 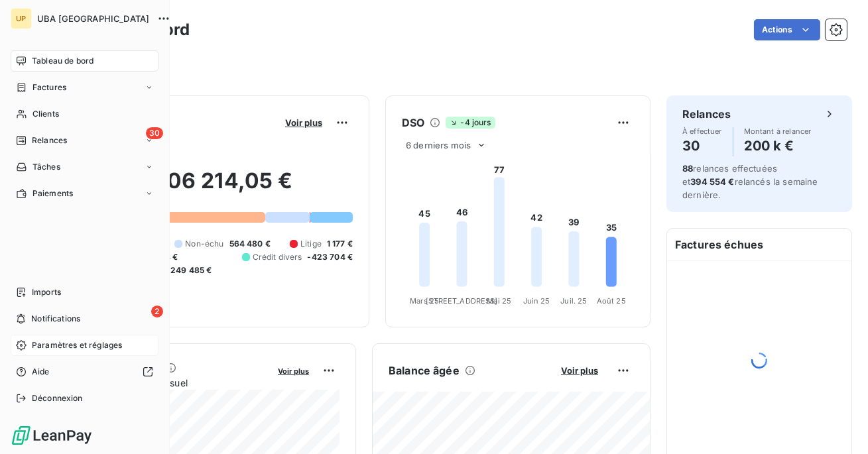 I want to click on span: Tableau de bord, so click(x=63, y=61).